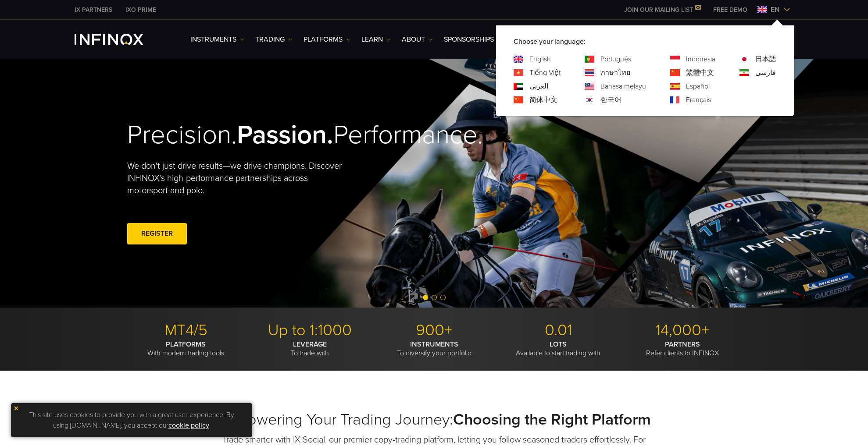 The width and height of the screenshot is (868, 446). What do you see at coordinates (327, 39) in the screenshot?
I see `a: PLATFORMS` at bounding box center [327, 39].